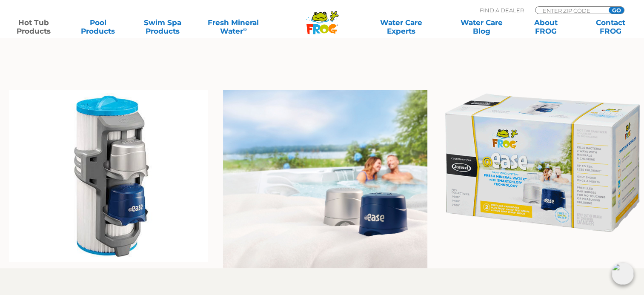 The image size is (644, 295). I want to click on p: Find A Dealer, so click(502, 10).